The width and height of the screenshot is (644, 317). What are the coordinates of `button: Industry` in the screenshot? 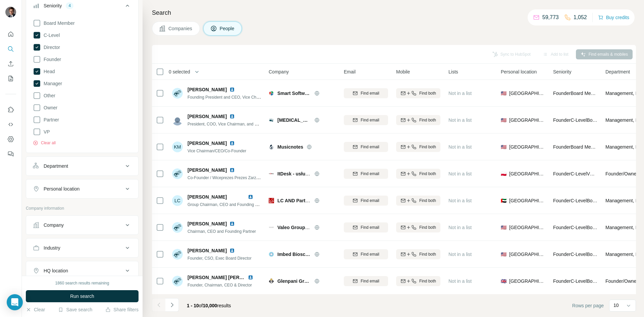 It's located at (82, 248).